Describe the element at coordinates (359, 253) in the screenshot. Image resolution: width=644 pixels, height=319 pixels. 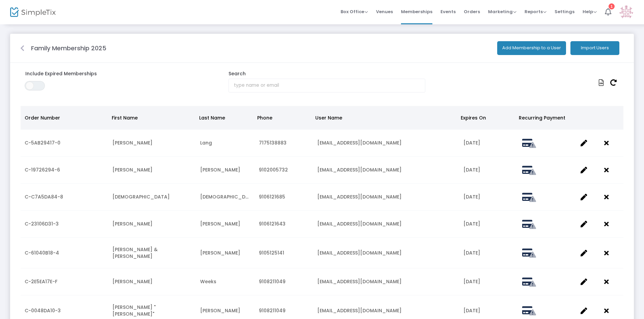
I see `span: tomdixon42@gmail.com` at that location.